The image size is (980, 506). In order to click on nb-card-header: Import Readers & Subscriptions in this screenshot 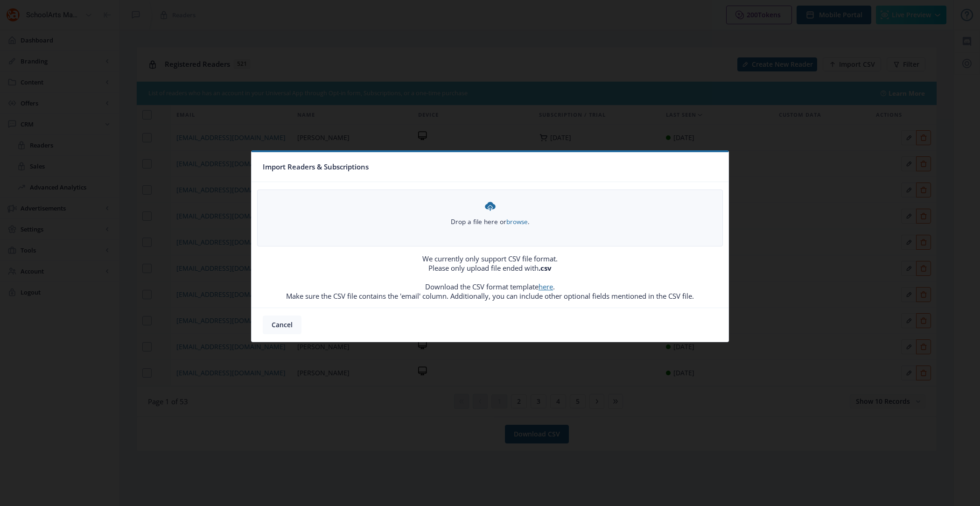, I will do `click(490, 167)`.